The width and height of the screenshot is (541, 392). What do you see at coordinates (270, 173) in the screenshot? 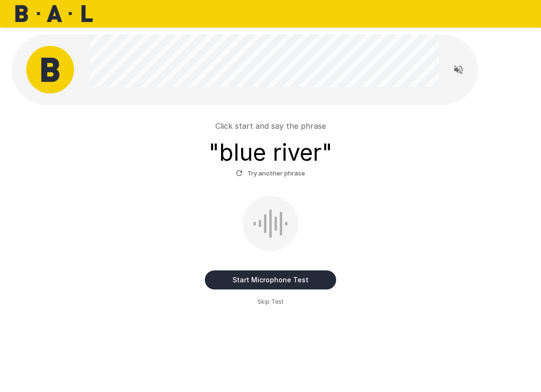
I see `button: Try another phrase` at bounding box center [270, 173].